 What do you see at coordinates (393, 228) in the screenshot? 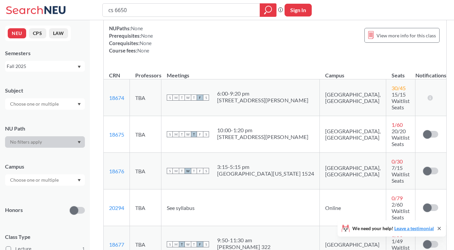
I see `span: We need your help!` at bounding box center [393, 228].